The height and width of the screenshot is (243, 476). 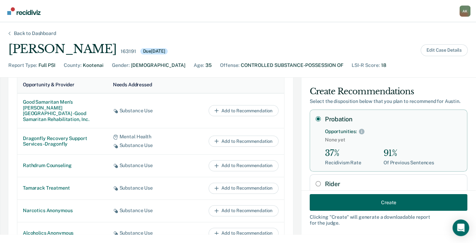 What do you see at coordinates (393, 140) in the screenshot?
I see `span: None yet` at bounding box center [393, 140].